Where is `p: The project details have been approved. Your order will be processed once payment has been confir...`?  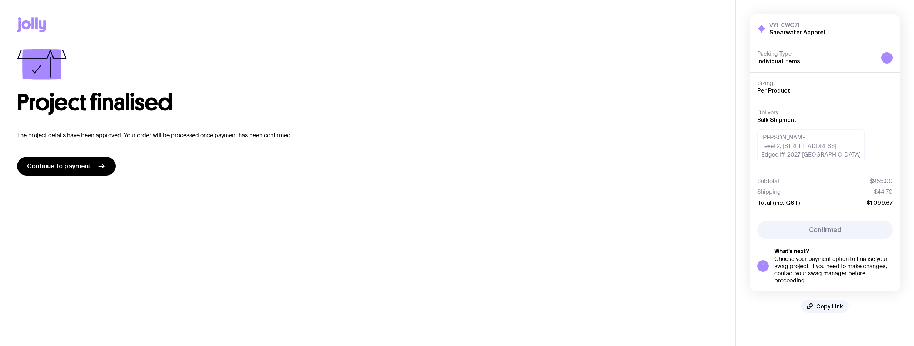 p: The project details have been approved. Your order will be processed once payment has been confir... is located at coordinates (368, 135).